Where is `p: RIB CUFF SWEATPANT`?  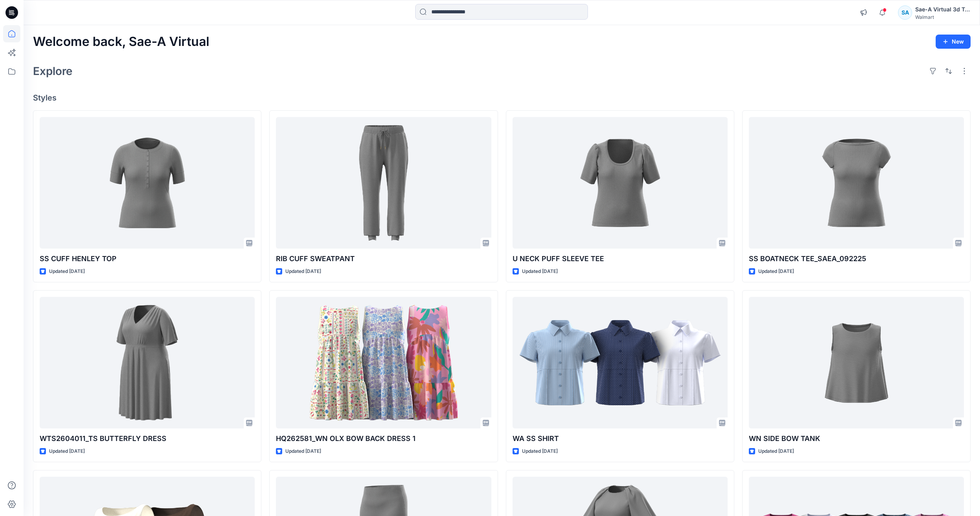
p: RIB CUFF SWEATPANT is located at coordinates (384, 259).